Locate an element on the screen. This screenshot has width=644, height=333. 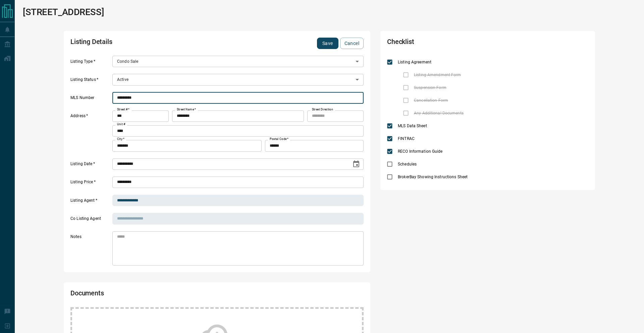
h2: Checklist is located at coordinates (447, 43).